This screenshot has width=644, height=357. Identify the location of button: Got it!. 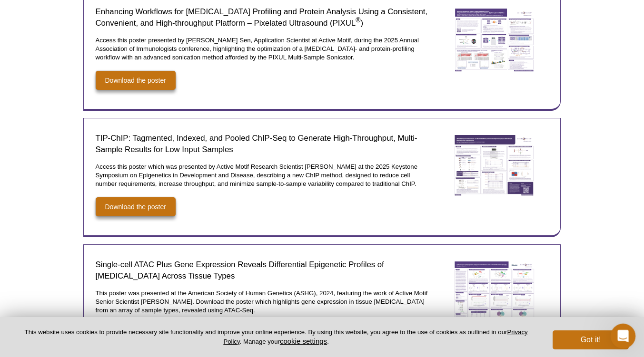
(590, 340).